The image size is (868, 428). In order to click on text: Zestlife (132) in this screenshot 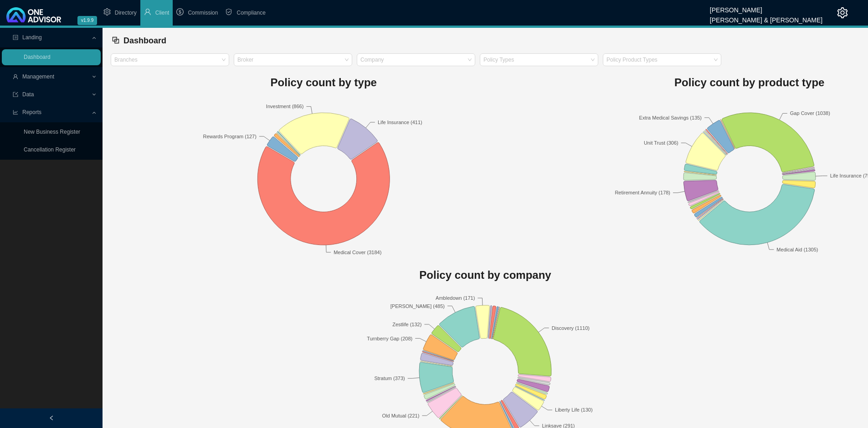, I will do `click(407, 324)`.